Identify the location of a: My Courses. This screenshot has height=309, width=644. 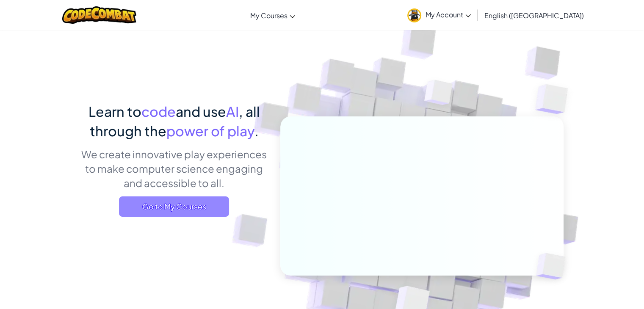
(272, 15).